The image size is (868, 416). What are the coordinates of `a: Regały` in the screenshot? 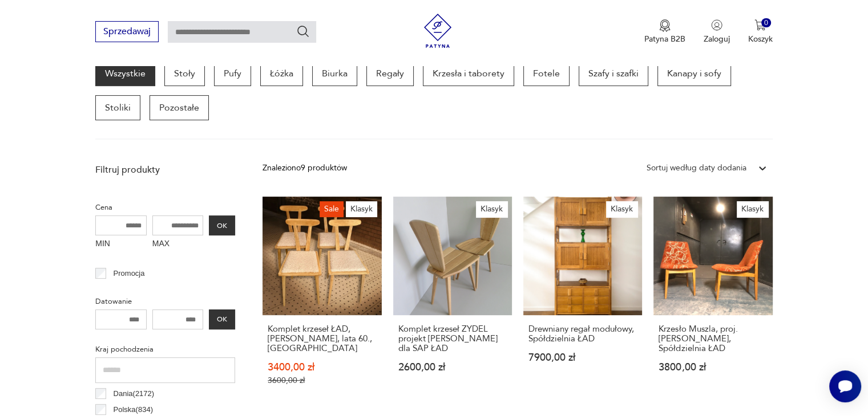 It's located at (390, 73).